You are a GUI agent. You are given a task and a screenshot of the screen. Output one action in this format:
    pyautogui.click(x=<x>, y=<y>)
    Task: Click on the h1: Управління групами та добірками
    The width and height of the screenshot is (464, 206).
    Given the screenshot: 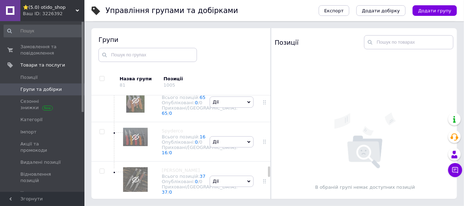 What is the action you would take?
    pyautogui.click(x=172, y=11)
    